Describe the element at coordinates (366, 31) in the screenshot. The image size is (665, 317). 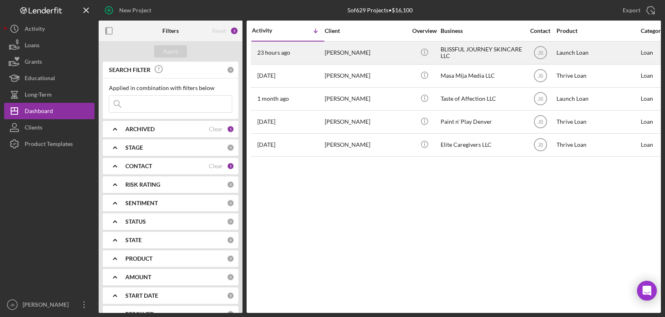
I see `div: Client` at that location.